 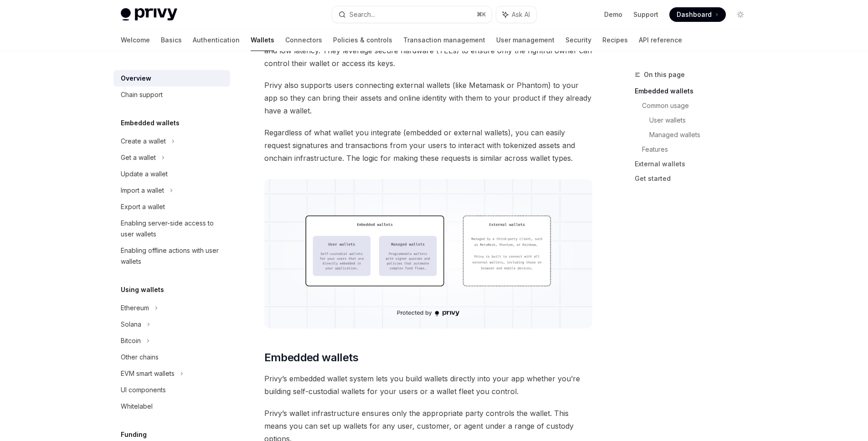 What do you see at coordinates (148, 374) in the screenshot?
I see `div: EVM smart wallets` at bounding box center [148, 374].